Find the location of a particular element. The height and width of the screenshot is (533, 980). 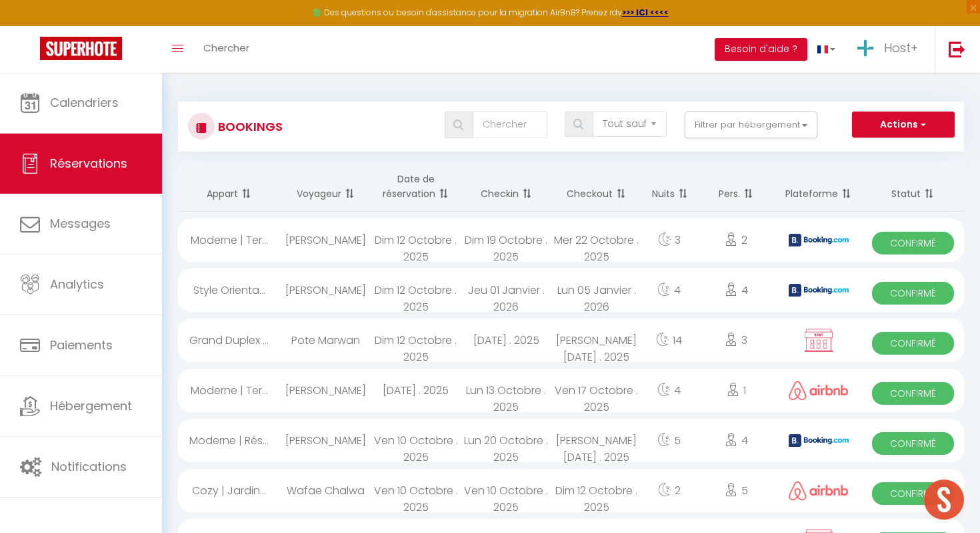

button: Filtrer par hébergement is located at coordinates (752, 125).